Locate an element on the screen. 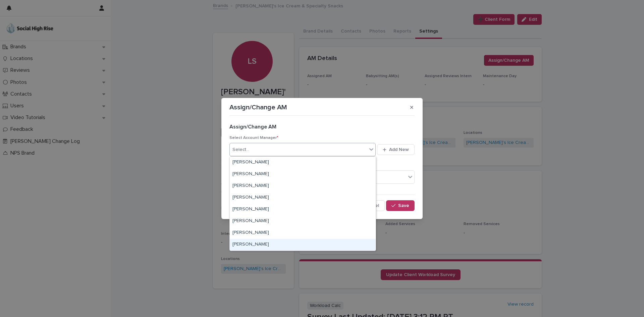  span: Add New is located at coordinates (399, 150).